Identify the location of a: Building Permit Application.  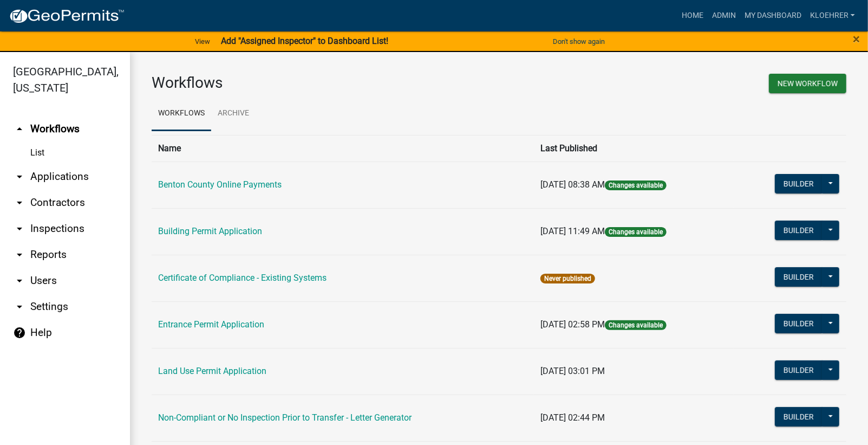
(210, 231).